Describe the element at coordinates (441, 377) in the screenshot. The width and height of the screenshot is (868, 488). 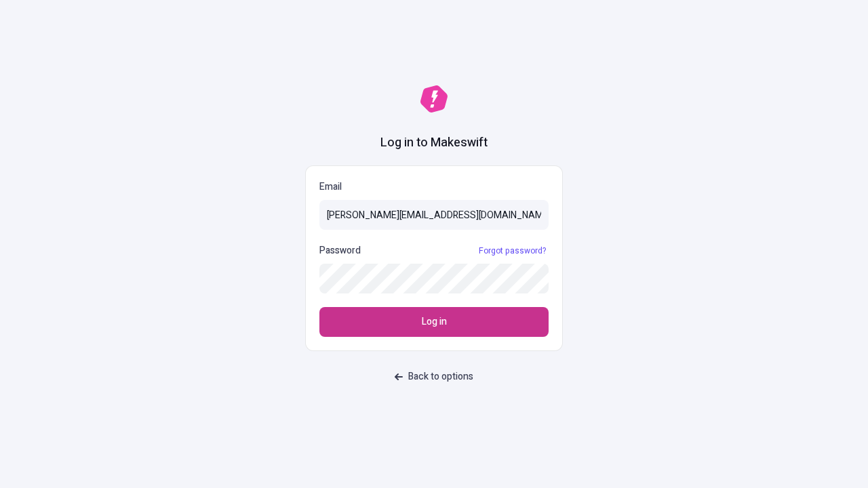
I see `span: Back to options` at that location.